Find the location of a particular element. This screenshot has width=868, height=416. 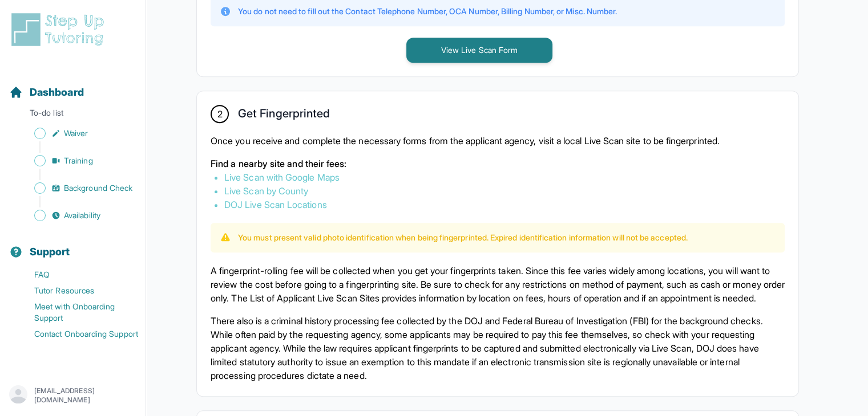

span: Training is located at coordinates (78, 161).